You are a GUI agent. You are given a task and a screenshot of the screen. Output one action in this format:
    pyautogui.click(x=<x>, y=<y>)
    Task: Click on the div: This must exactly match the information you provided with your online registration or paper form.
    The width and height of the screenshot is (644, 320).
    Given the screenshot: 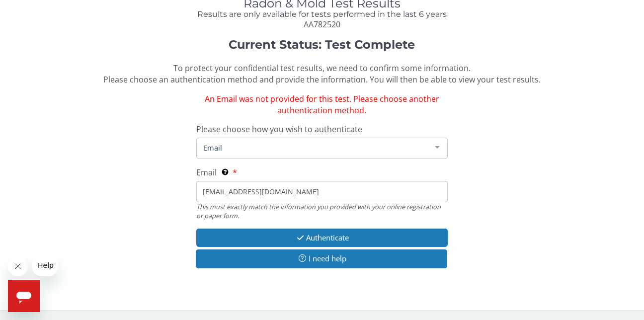 What is the action you would take?
    pyautogui.click(x=322, y=211)
    